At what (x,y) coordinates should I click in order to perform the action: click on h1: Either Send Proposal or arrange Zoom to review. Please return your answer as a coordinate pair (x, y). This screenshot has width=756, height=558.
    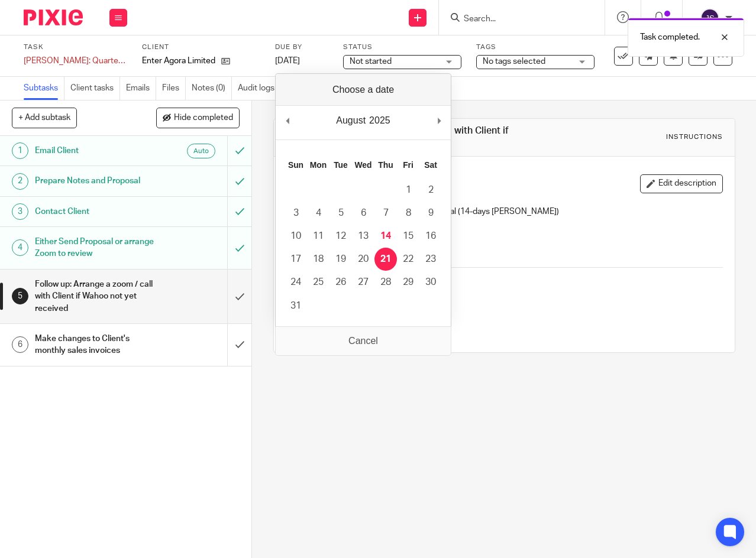
    Looking at the image, I should click on (95, 248).